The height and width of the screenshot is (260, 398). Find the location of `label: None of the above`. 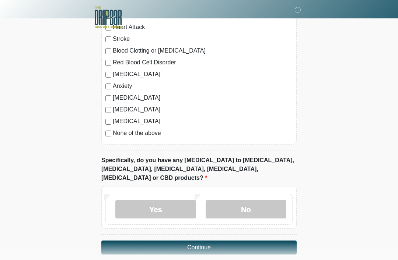

label: None of the above is located at coordinates (203, 133).